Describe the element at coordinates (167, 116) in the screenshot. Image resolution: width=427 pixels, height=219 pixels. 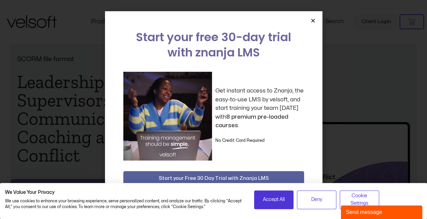
I see `img: a woman sitting at her laptop dancing` at that location.